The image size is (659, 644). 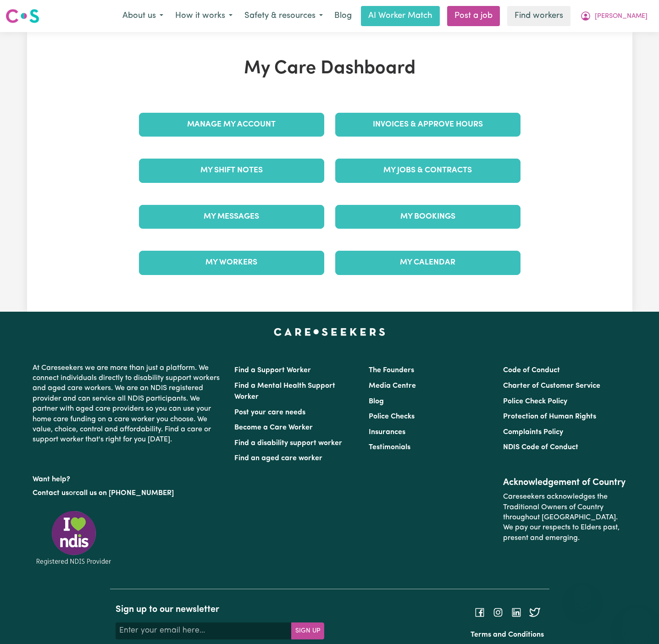 What do you see at coordinates (507, 635) in the screenshot?
I see `a: Terms and Conditions` at bounding box center [507, 635].